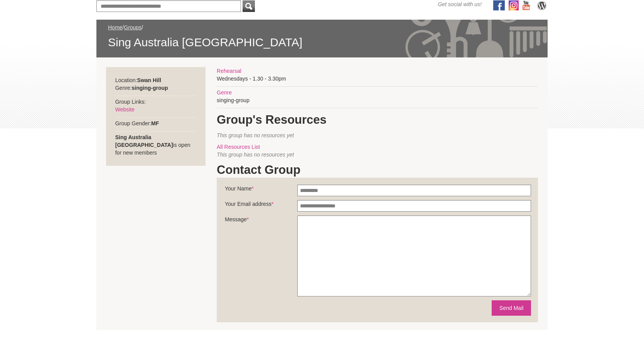  I want to click on a: Home, so click(115, 27).